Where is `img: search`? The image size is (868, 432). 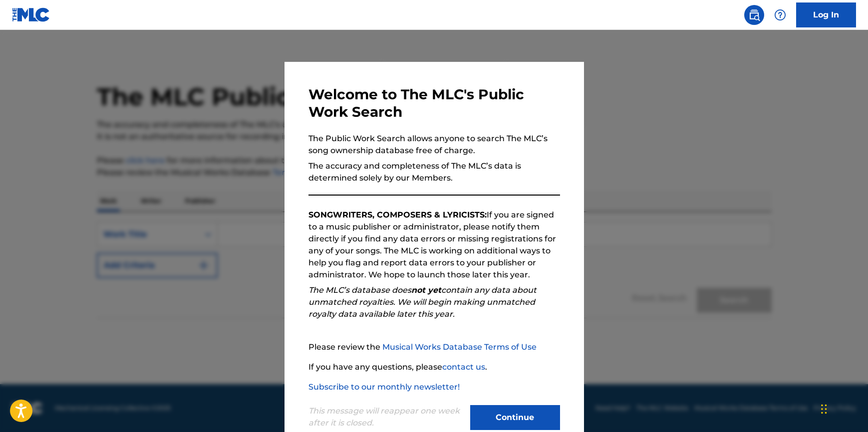 img: search is located at coordinates (754, 15).